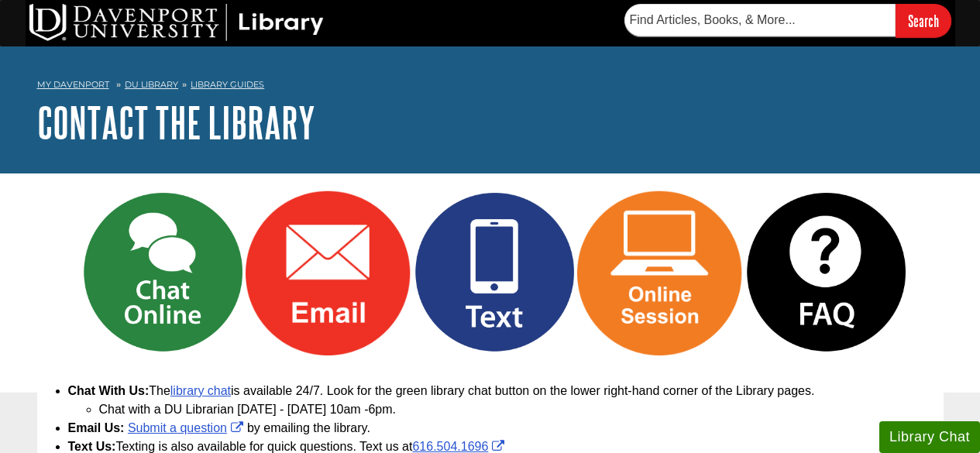 This screenshot has width=980, height=453. I want to click on a: Library Guides, so click(227, 85).